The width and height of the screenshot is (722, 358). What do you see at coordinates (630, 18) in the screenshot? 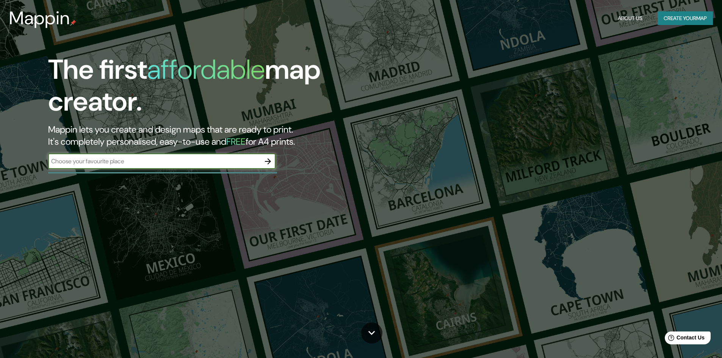
I see `button: About Us` at bounding box center [630, 18].